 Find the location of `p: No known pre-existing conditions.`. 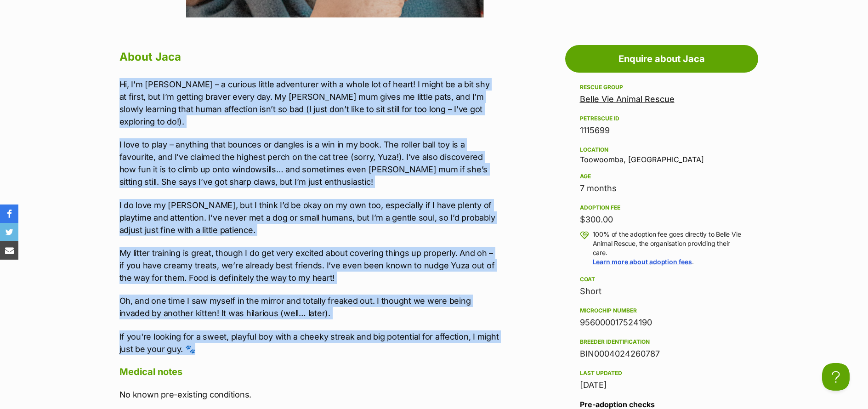

p: No known pre-existing conditions. is located at coordinates (309, 394).